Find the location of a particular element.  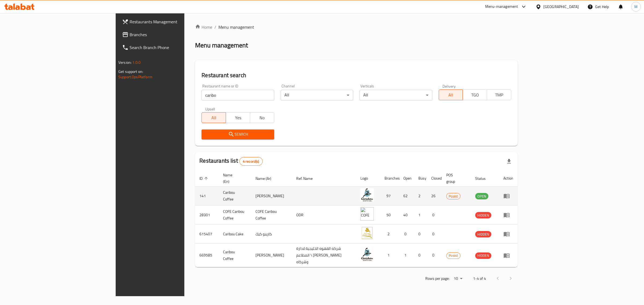

td: 26 is located at coordinates (435, 196).